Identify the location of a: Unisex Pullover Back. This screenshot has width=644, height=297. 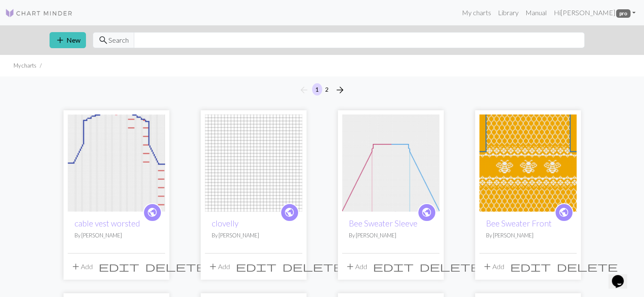
(528, 162).